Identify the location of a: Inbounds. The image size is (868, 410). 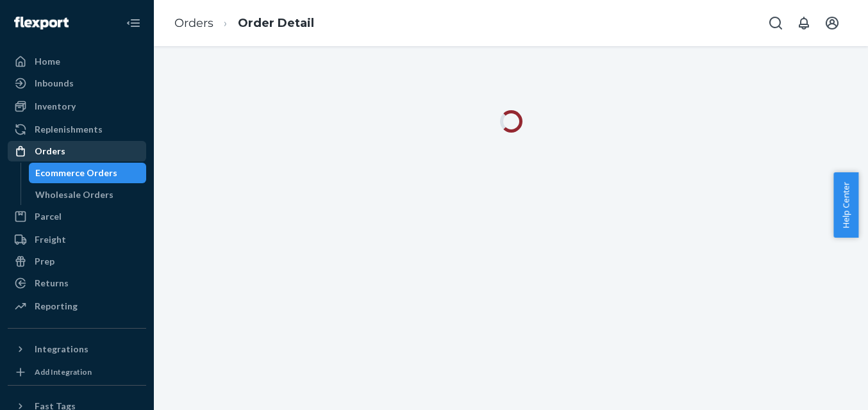
(77, 83).